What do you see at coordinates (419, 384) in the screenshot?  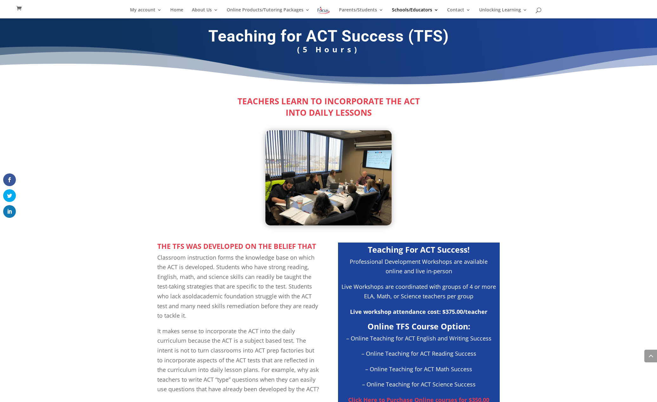 I see `span: – Online Teaching for ACT Science Success` at bounding box center [419, 384].